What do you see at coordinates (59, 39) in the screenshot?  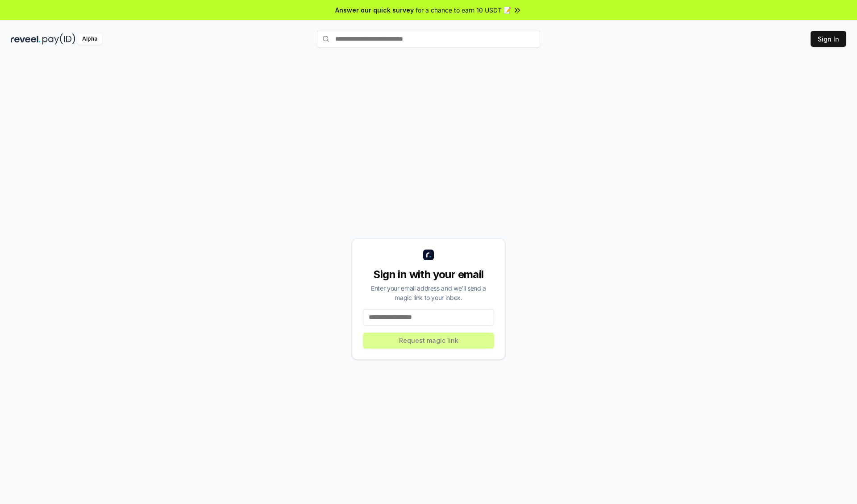 I see `img: pay_id` at bounding box center [59, 39].